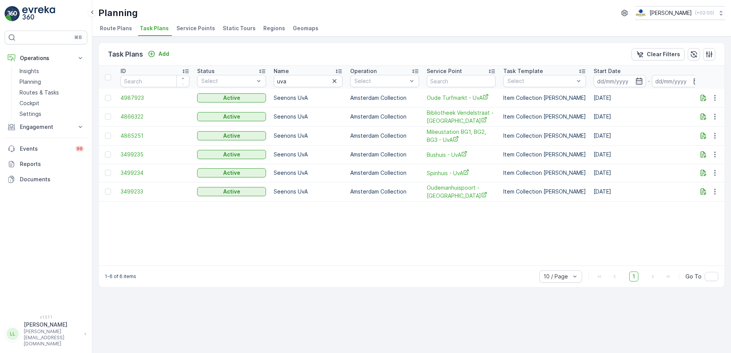  What do you see at coordinates (634, 277) in the screenshot?
I see `span: 1` at bounding box center [634, 277].